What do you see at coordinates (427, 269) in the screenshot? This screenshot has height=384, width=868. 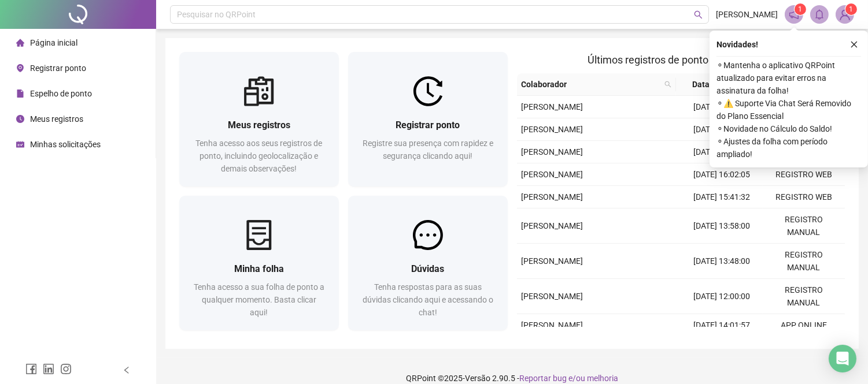 I see `span: Dúvidas` at bounding box center [427, 269].